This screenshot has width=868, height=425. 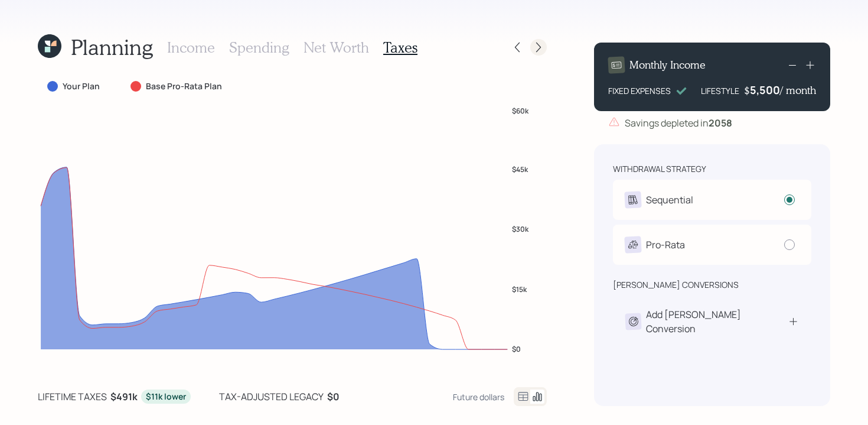 I want to click on tspan: $0, so click(x=517, y=349).